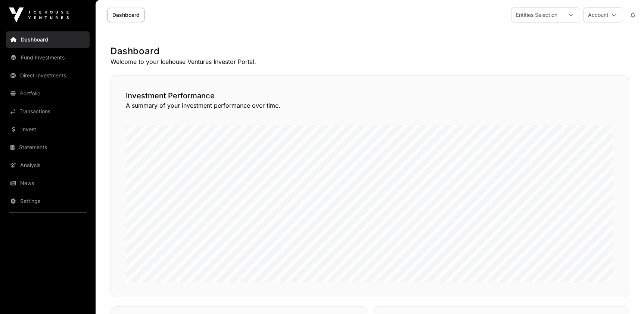 The width and height of the screenshot is (644, 314). I want to click on div: Chat Widget, so click(626, 296).